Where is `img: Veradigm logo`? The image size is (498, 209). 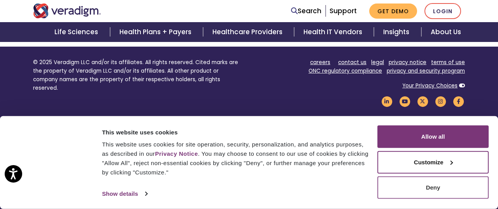 img: Veradigm logo is located at coordinates (67, 11).